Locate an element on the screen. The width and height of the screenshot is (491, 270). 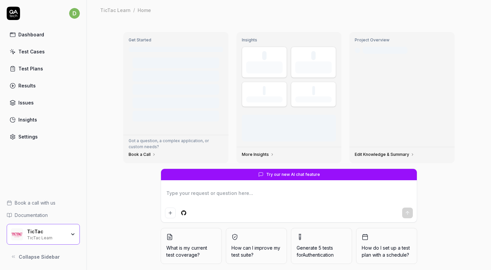
a: Results is located at coordinates (43, 85).